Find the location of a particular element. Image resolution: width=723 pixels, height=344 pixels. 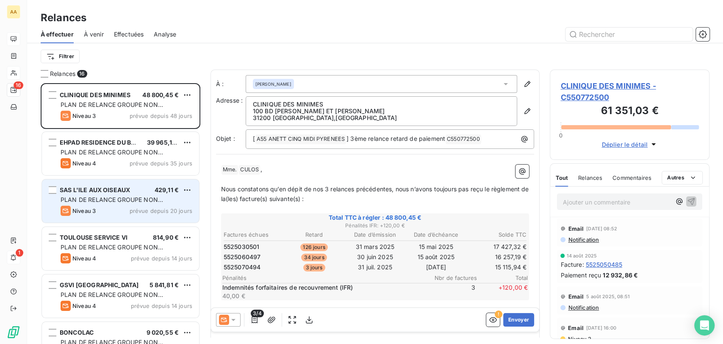

td: 16 257,19 € is located at coordinates (497, 257).